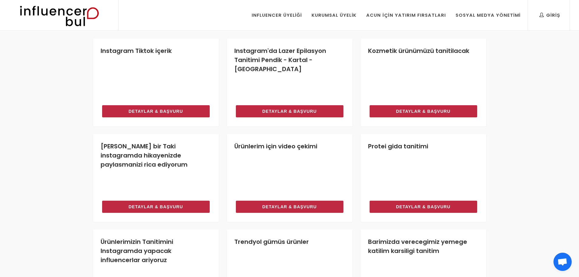 This screenshot has width=579, height=277. I want to click on a: Ürünlerim için video çekimi, so click(276, 146).